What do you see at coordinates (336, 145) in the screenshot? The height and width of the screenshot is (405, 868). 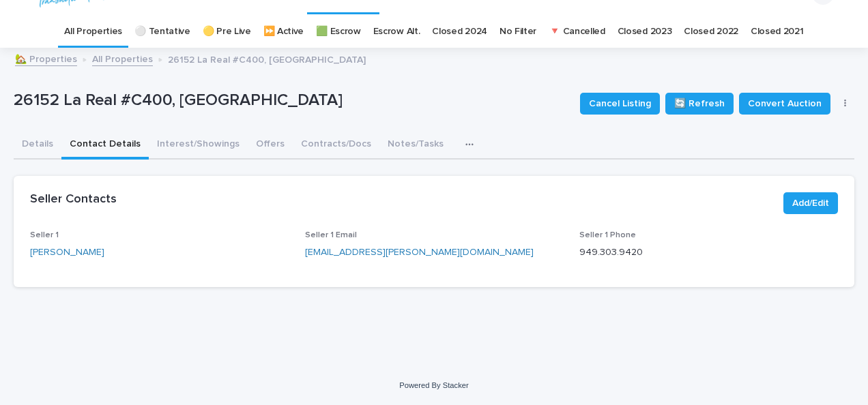 I see `button: Contracts/Docs` at bounding box center [336, 145].